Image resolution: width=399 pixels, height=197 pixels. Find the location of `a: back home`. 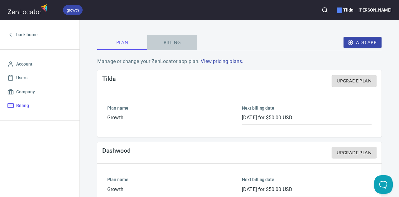

a: back home is located at coordinates (40, 35).